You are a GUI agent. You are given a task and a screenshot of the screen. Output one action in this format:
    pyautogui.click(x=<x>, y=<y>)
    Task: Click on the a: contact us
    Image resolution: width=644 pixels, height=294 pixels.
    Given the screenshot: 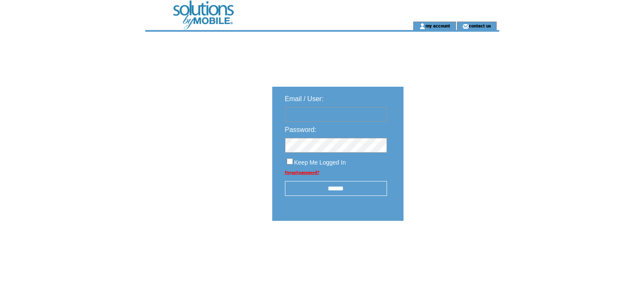 What is the action you would take?
    pyautogui.click(x=480, y=26)
    